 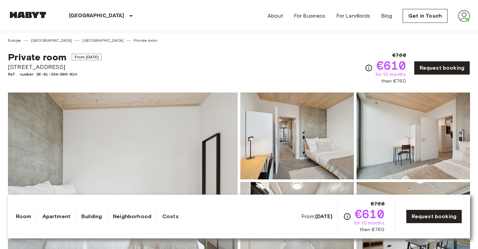 What do you see at coordinates (28, 15) in the screenshot?
I see `img: Habyt` at bounding box center [28, 15].